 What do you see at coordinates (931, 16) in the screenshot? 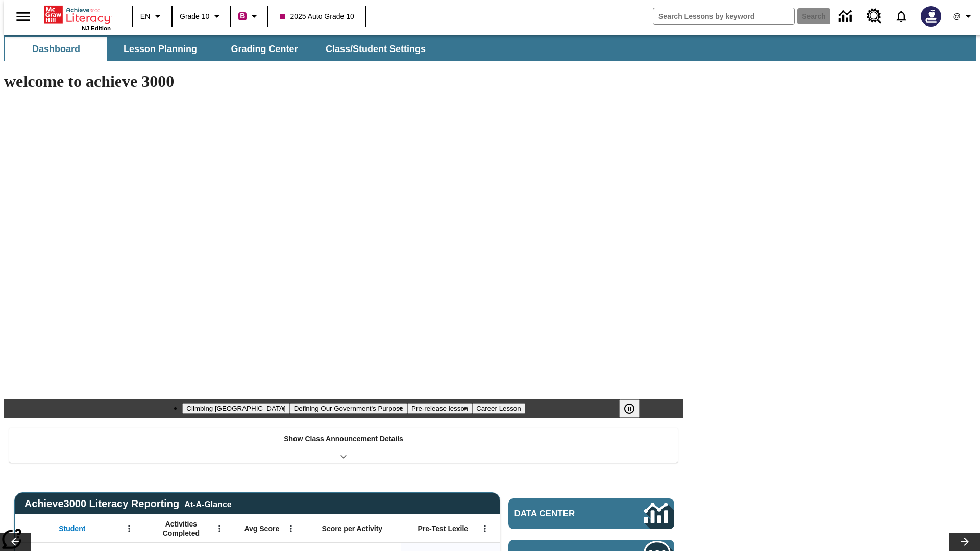
I see `img: Avatar` at bounding box center [931, 16].